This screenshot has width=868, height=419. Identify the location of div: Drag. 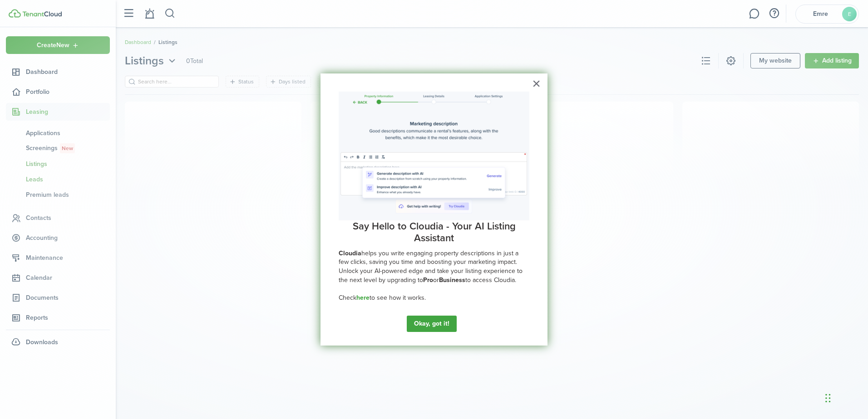
(828, 398).